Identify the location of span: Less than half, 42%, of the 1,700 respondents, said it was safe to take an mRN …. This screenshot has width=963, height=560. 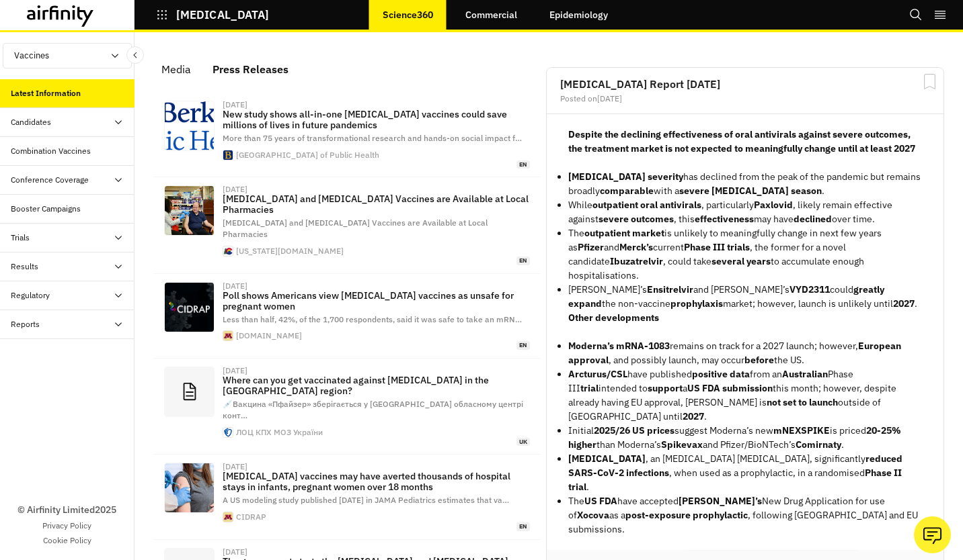
(372, 319).